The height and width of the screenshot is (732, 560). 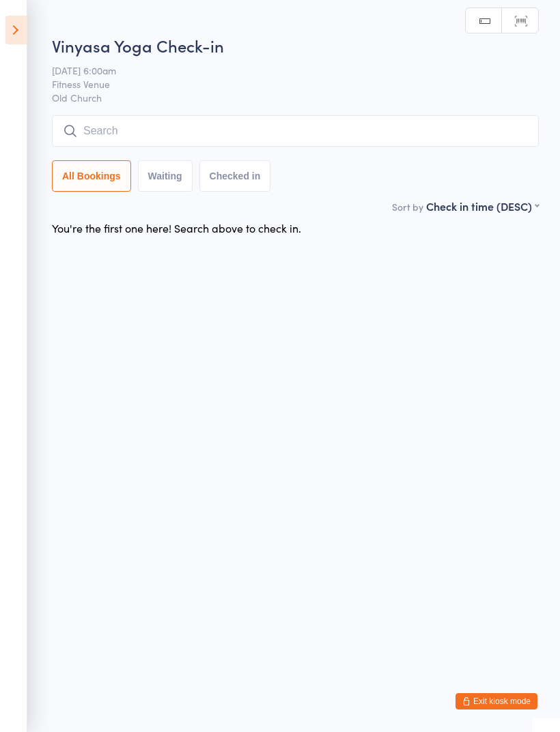 What do you see at coordinates (408, 207) in the screenshot?
I see `label: Sort by` at bounding box center [408, 207].